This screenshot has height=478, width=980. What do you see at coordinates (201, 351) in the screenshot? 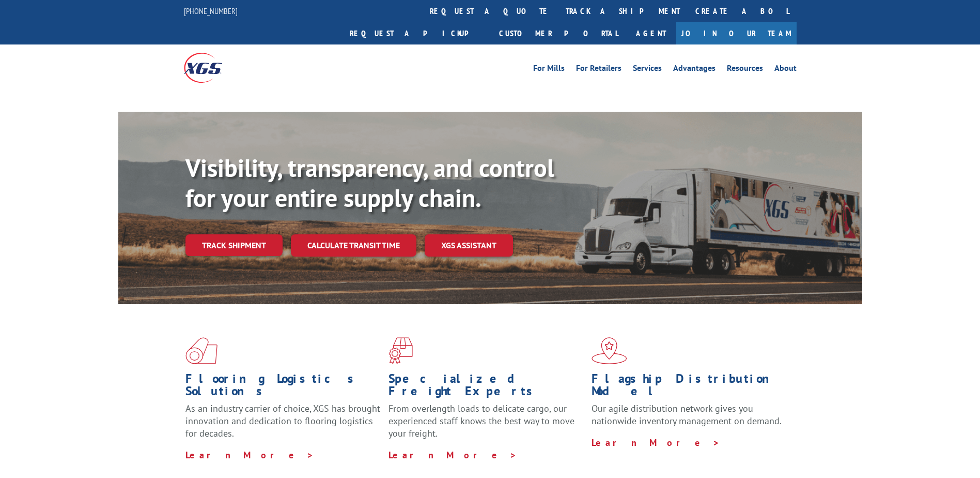
I see `img: xgs-icon-total-supply-chain-intelligence-red` at bounding box center [201, 351].